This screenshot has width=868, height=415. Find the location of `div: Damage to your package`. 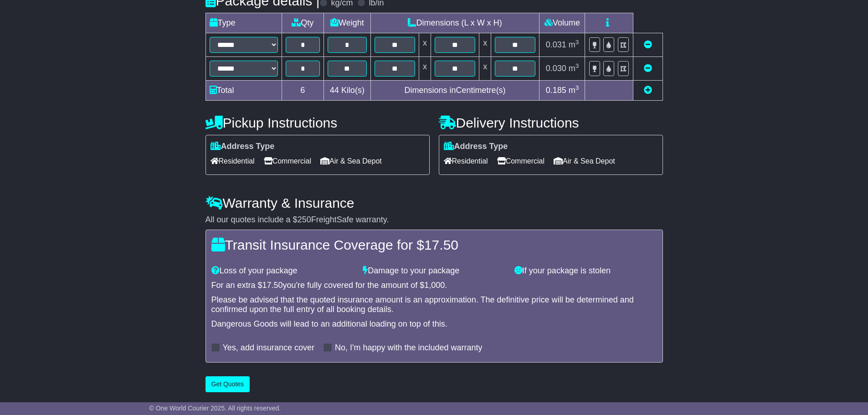

div: Damage to your package is located at coordinates (434, 271).